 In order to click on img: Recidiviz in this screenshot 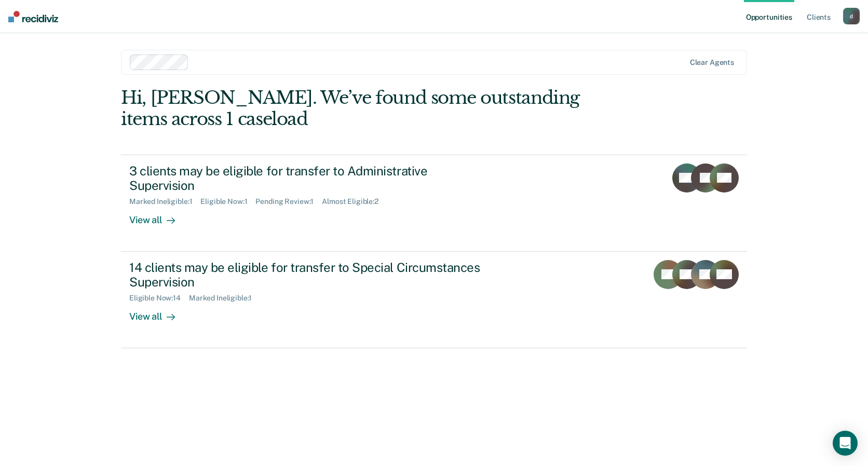, I will do `click(34, 17)`.